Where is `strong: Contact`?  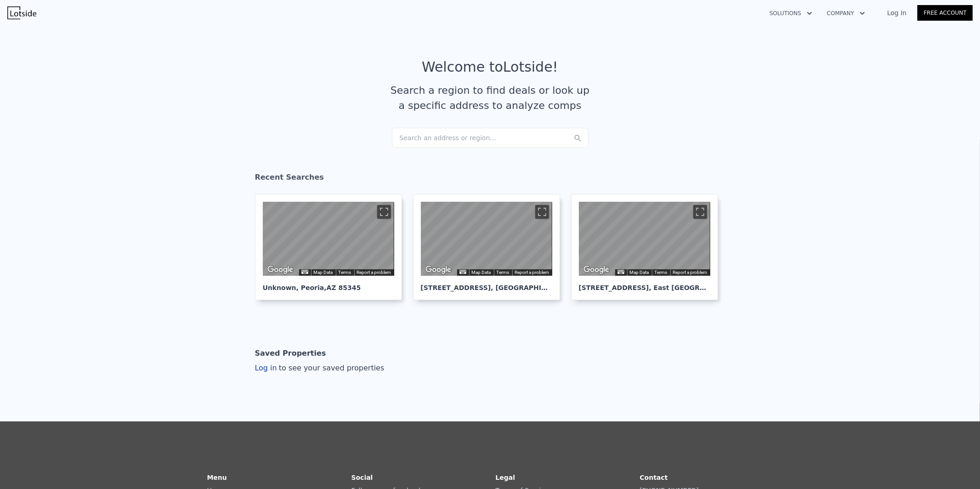
strong: Contact is located at coordinates (654, 478).